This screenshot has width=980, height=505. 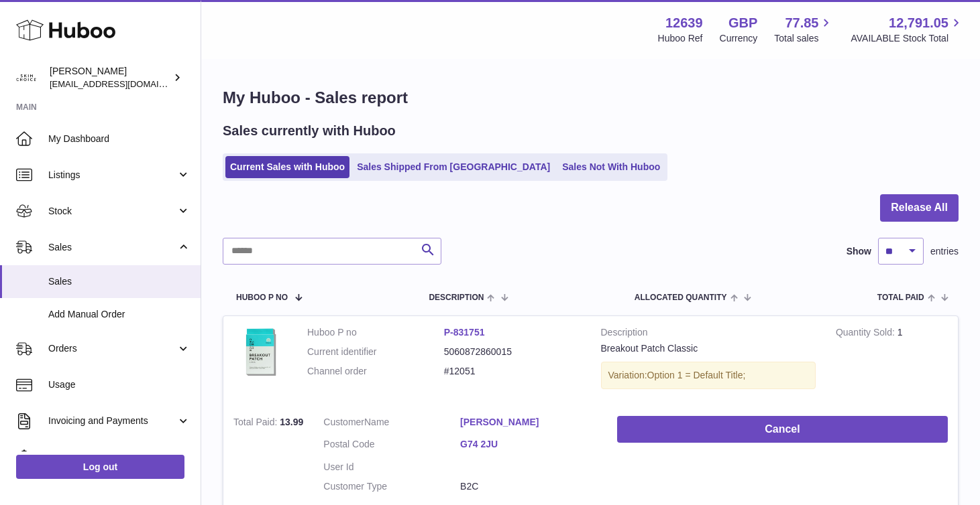 What do you see at coordinates (611, 167) in the screenshot?
I see `a: Sales Not With Huboo` at bounding box center [611, 167].